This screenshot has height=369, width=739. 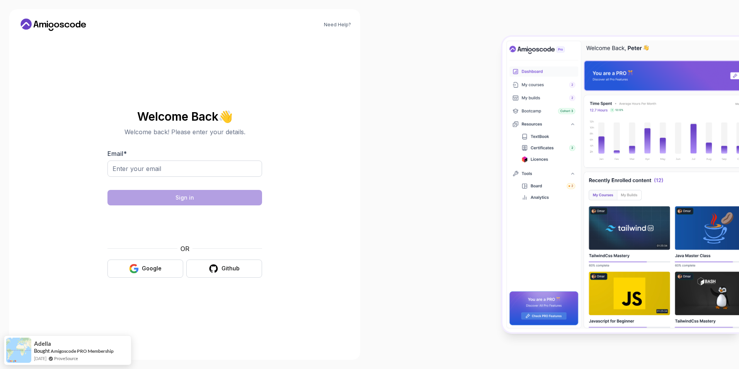 I want to click on a: Need Help?, so click(x=338, y=25).